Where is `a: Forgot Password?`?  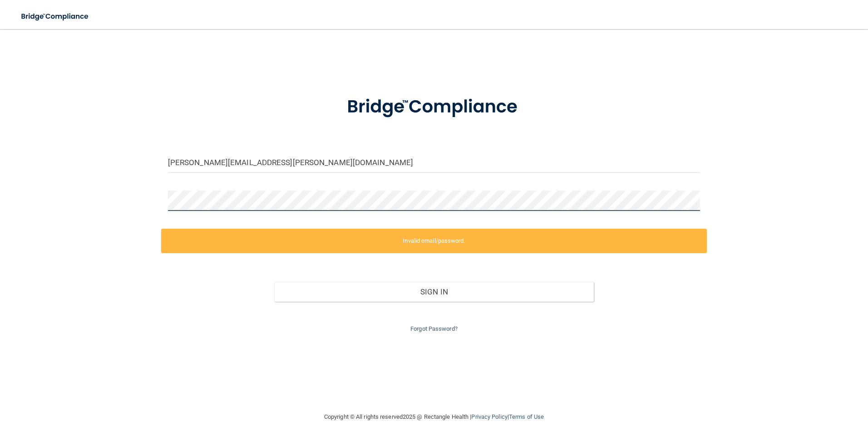
a: Forgot Password? is located at coordinates (434, 329).